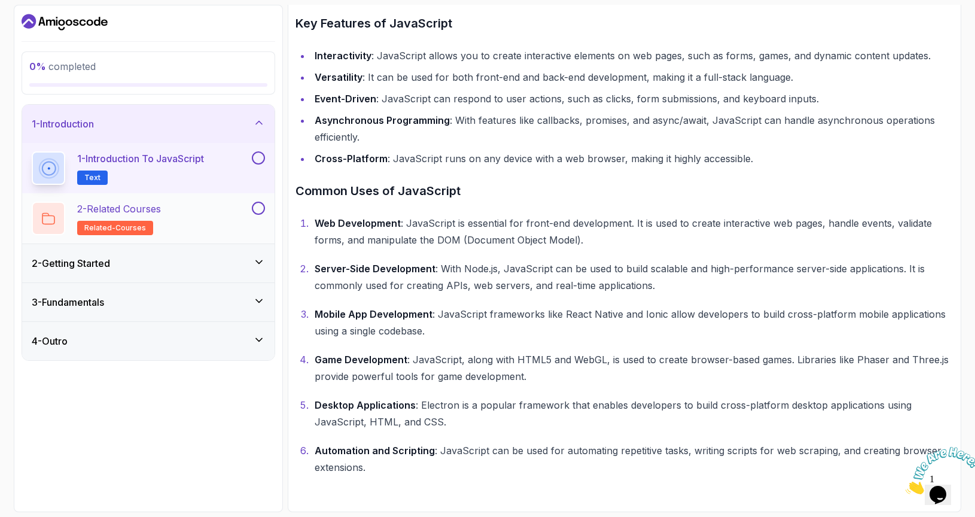  Describe the element at coordinates (7, 10) in the screenshot. I see `span: 1` at that location.